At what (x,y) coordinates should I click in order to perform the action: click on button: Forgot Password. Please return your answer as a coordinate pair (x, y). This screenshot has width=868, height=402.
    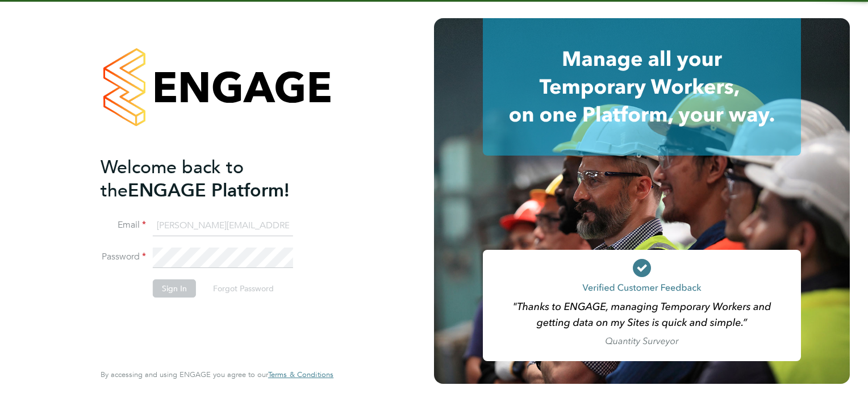
    Looking at the image, I should click on (243, 289).